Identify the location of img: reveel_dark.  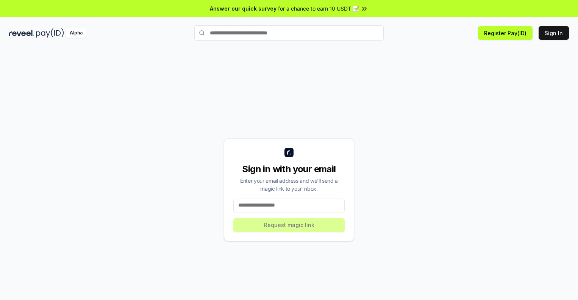
(22, 33).